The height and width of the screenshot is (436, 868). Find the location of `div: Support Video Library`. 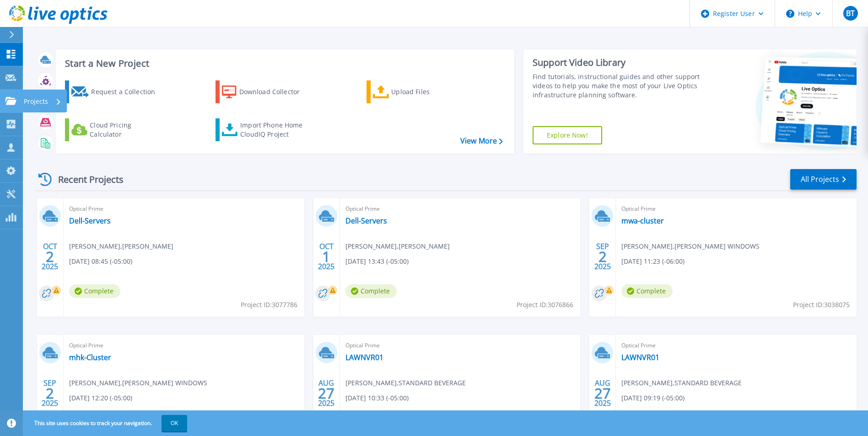

div: Support Video Library is located at coordinates (617, 62).